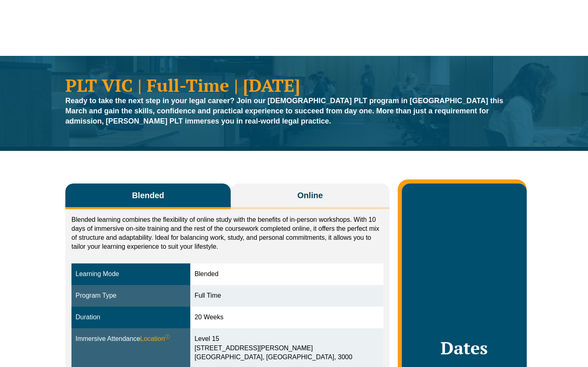 Image resolution: width=588 pixels, height=367 pixels. What do you see at coordinates (287, 296) in the screenshot?
I see `div: Full Time` at bounding box center [287, 296].